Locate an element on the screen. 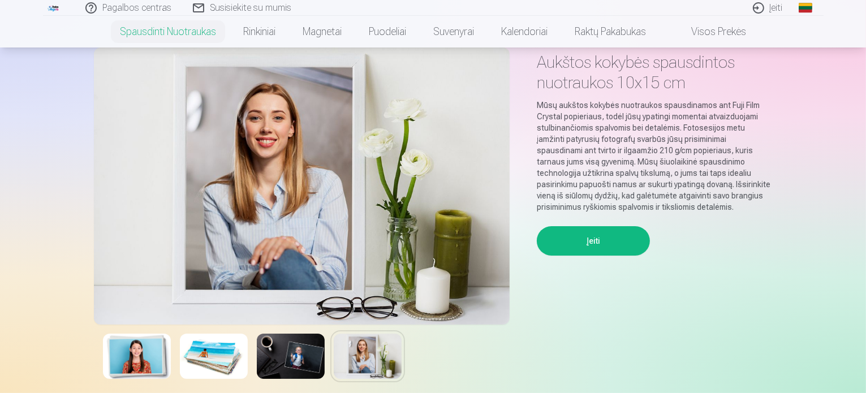  a: Kalendoriai is located at coordinates (524, 32).